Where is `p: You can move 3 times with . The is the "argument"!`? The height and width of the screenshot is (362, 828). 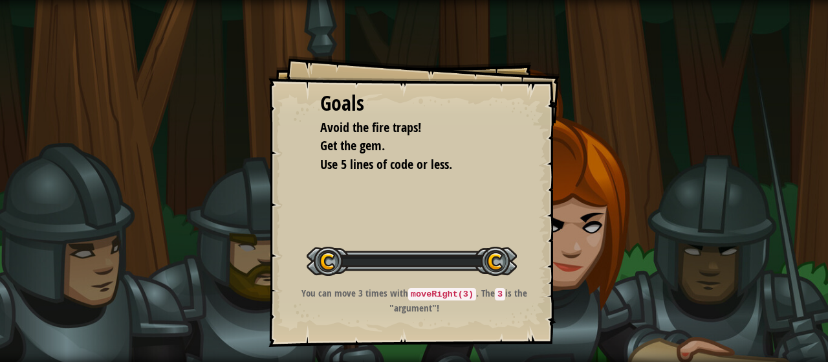
p: You can move 3 times with . The is the "argument"! is located at coordinates (414, 300).